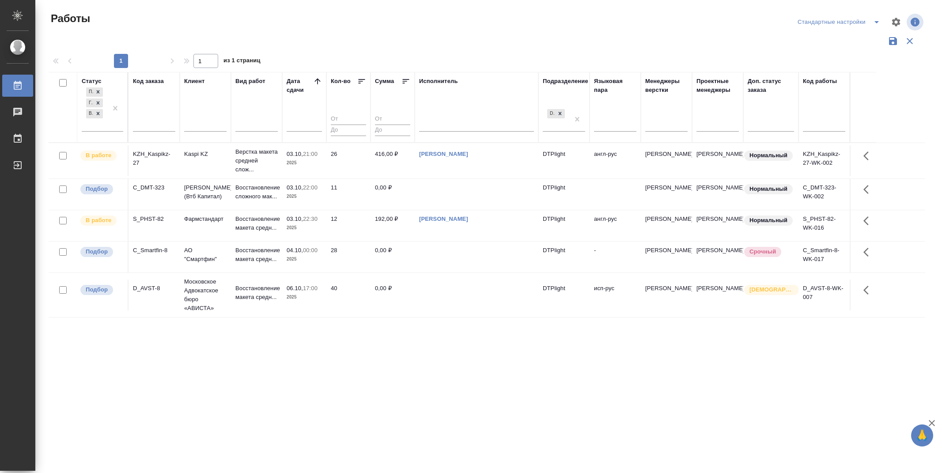 This screenshot has height=473, width=942. What do you see at coordinates (393, 161) in the screenshot?
I see `td: 416,00 ₽` at bounding box center [393, 161].